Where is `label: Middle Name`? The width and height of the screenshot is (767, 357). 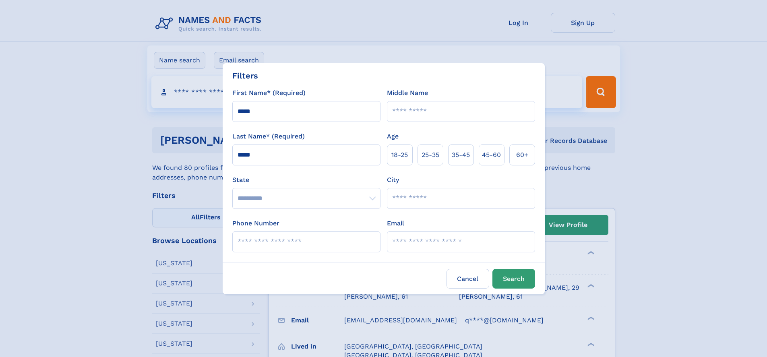 label: Middle Name is located at coordinates (407, 93).